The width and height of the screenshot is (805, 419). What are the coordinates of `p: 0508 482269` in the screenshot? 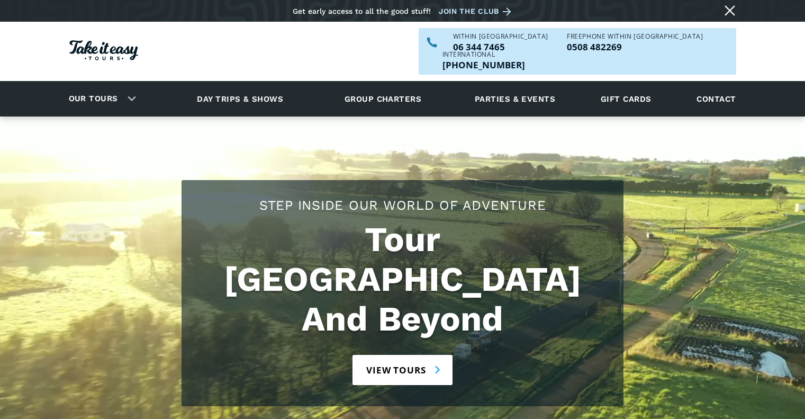 It's located at (635, 47).